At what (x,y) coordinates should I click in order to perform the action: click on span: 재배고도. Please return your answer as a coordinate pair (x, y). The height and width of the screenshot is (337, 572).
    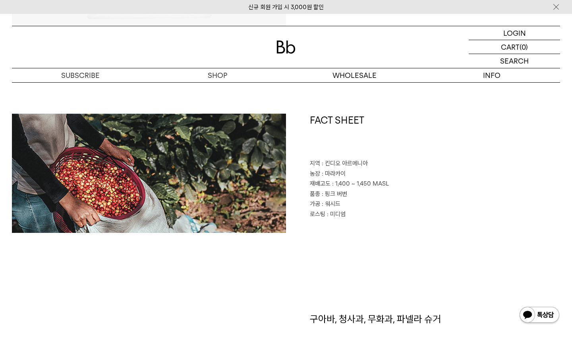
    Looking at the image, I should click on (320, 184).